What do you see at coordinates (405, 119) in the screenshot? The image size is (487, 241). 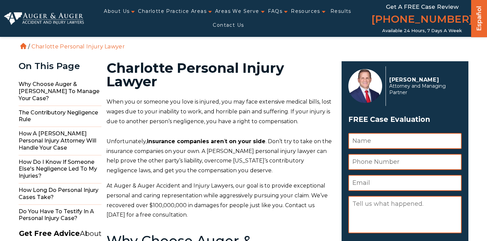 I see `span: FREE Case Evaluation` at bounding box center [405, 119].